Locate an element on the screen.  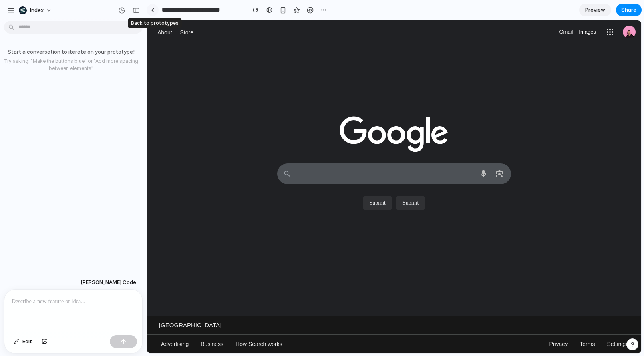
span: Edit is located at coordinates (27, 342).